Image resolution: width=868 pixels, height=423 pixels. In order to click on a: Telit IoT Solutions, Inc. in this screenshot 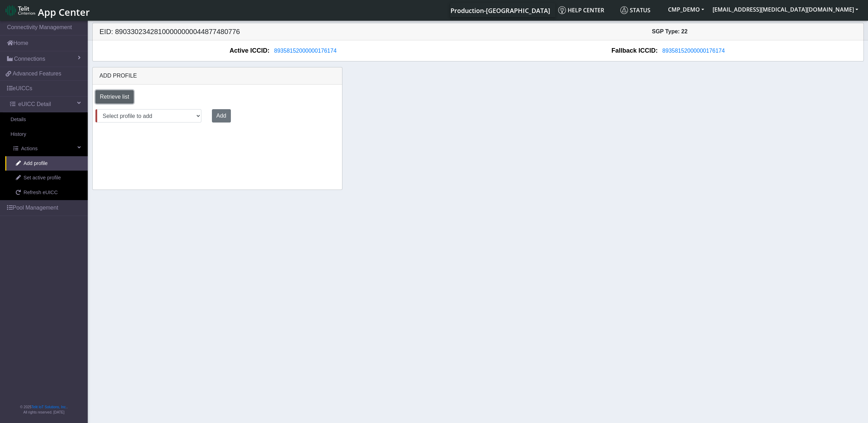, I will do `click(49, 407)`.